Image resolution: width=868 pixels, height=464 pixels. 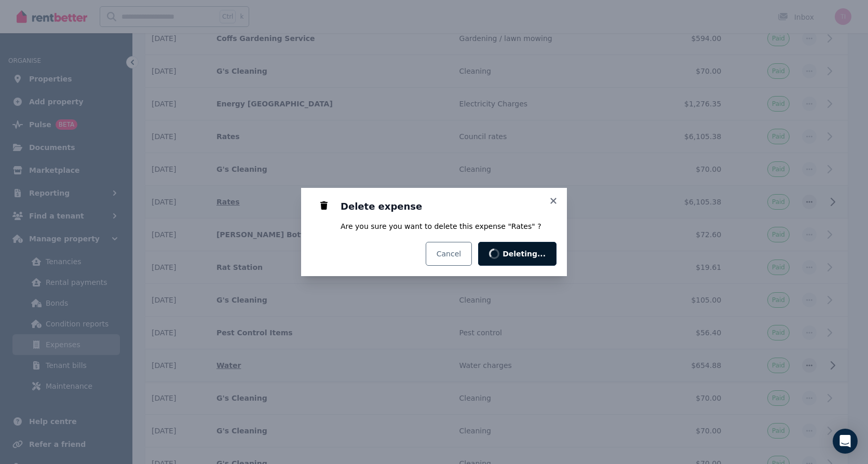 I want to click on p: Are you sure you want to delete this expense " Rates " ?, so click(x=448, y=227).